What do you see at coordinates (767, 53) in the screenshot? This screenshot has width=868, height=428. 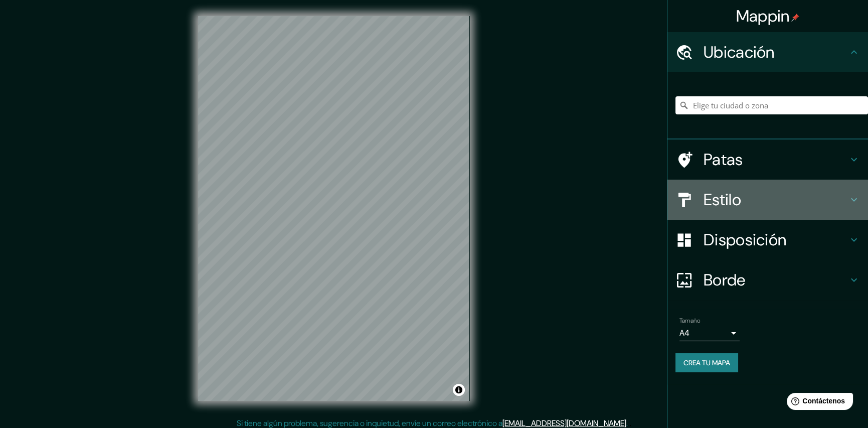 I see `div: Ubicación` at bounding box center [767, 53].